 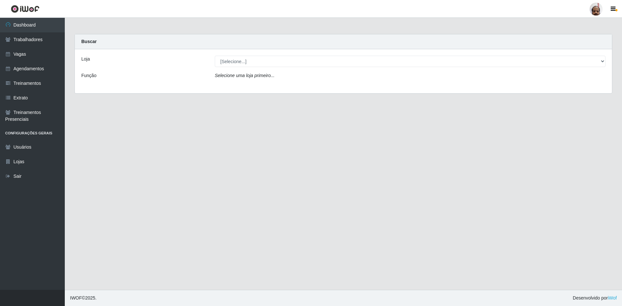 What do you see at coordinates (89, 41) in the screenshot?
I see `strong: Buscar` at bounding box center [89, 41].